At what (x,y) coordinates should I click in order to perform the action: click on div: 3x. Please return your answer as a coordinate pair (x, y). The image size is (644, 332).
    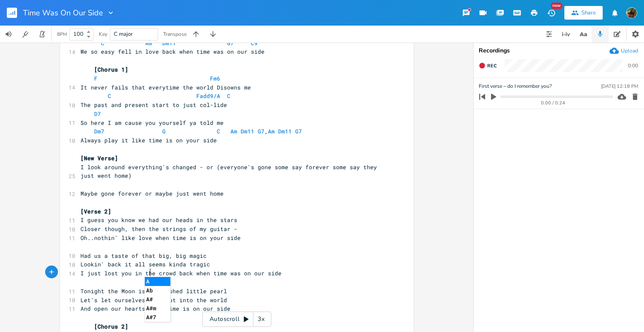
    Looking at the image, I should click on (262, 319).